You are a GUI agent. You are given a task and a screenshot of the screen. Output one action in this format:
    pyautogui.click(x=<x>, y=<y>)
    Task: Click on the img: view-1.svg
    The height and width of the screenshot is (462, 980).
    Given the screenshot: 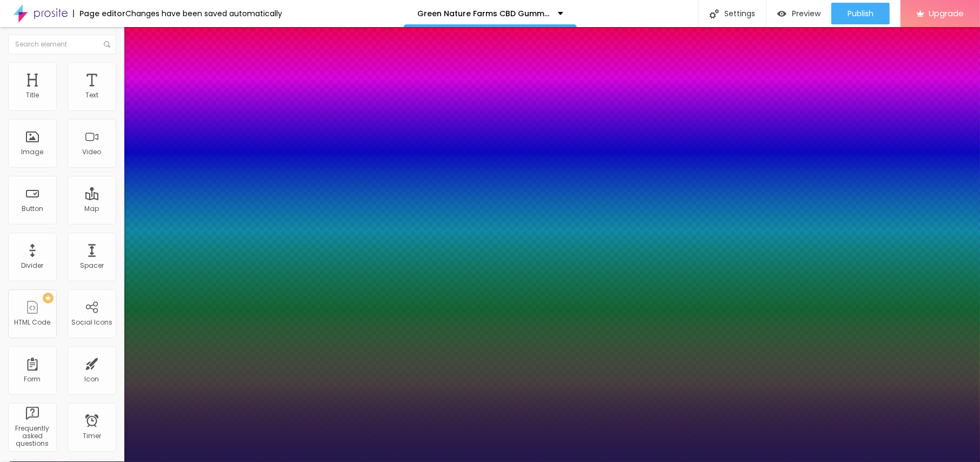 What is the action you would take?
    pyautogui.click(x=781, y=14)
    